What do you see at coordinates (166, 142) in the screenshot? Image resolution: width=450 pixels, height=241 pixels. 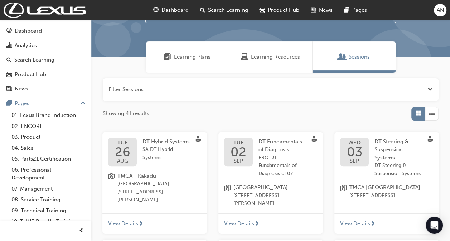 I see `span: DT Hybrid Systems` at bounding box center [166, 142].